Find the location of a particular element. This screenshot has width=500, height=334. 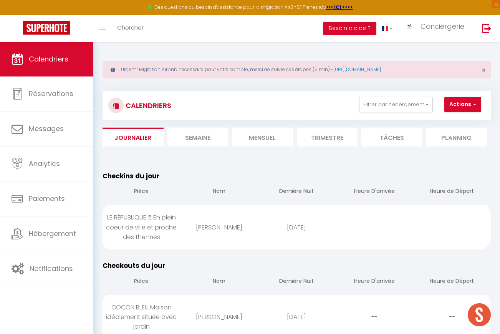

span: Conciergerie is located at coordinates (442, 26).